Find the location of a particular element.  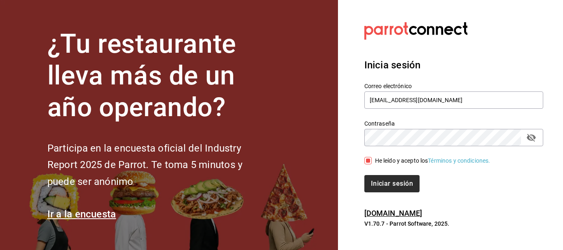

h2: Participa en la encuesta oficial del Industry Report 2025 de Parrot. Te toma 5 minutos y puede se... is located at coordinates (159, 165).